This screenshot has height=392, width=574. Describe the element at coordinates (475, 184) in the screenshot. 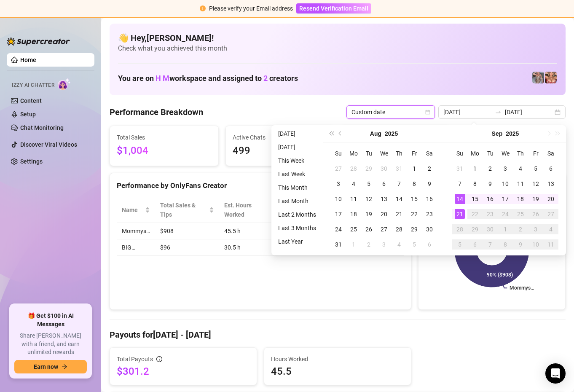

I see `td: 2025-09-08` at that location.